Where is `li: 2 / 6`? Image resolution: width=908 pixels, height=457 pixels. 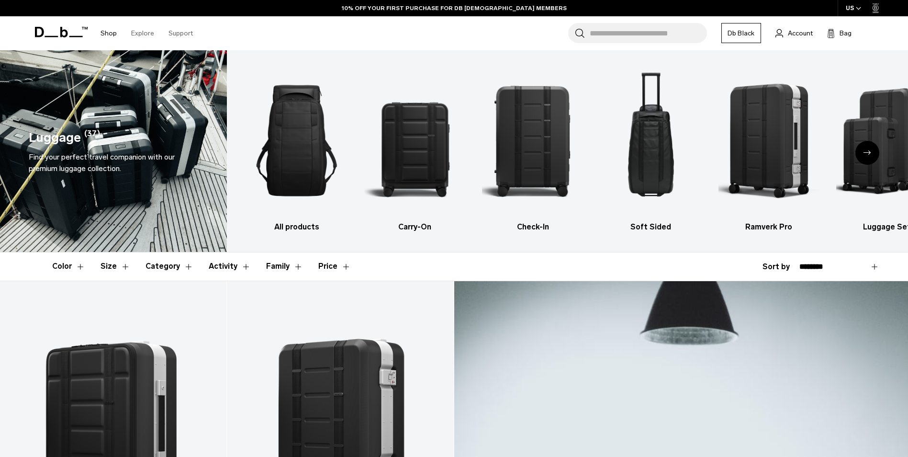
li: 2 / 6 is located at coordinates (415, 148).